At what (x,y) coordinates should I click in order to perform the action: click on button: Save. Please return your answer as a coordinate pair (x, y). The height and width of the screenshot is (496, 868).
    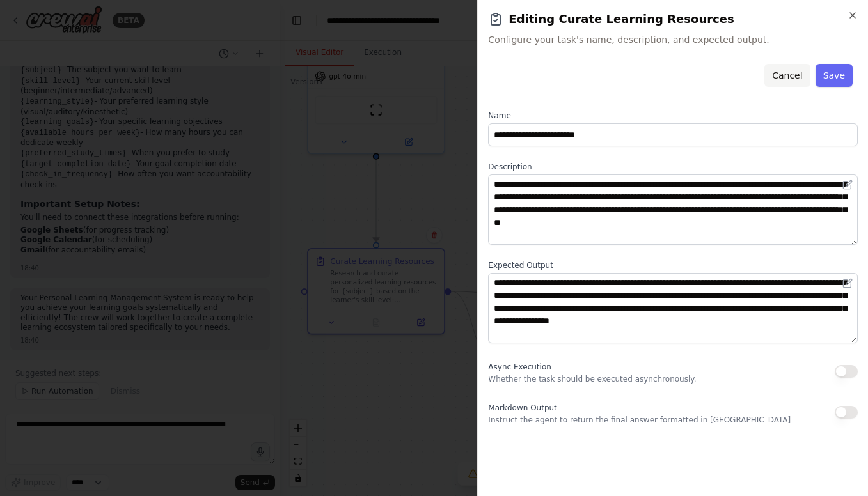
    Looking at the image, I should click on (834, 75).